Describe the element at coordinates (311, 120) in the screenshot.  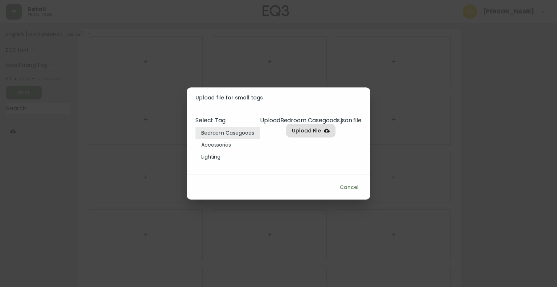
I see `h5: Upload Bedroom Casegoods .json file` at that location.